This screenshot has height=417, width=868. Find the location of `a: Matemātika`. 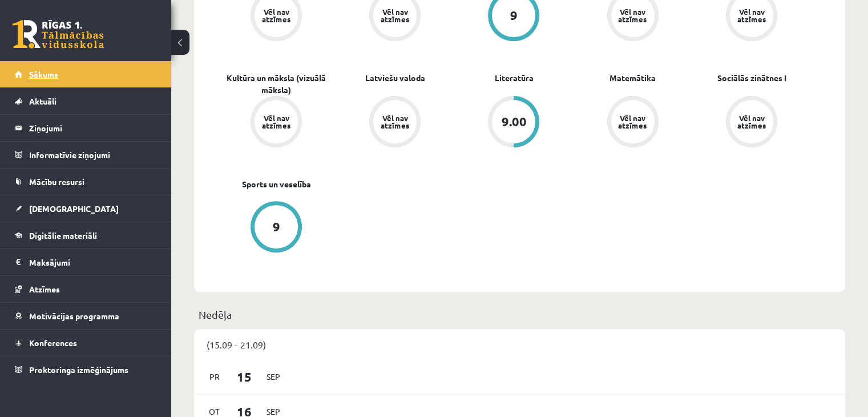

a: Matemātika is located at coordinates (632, 78).